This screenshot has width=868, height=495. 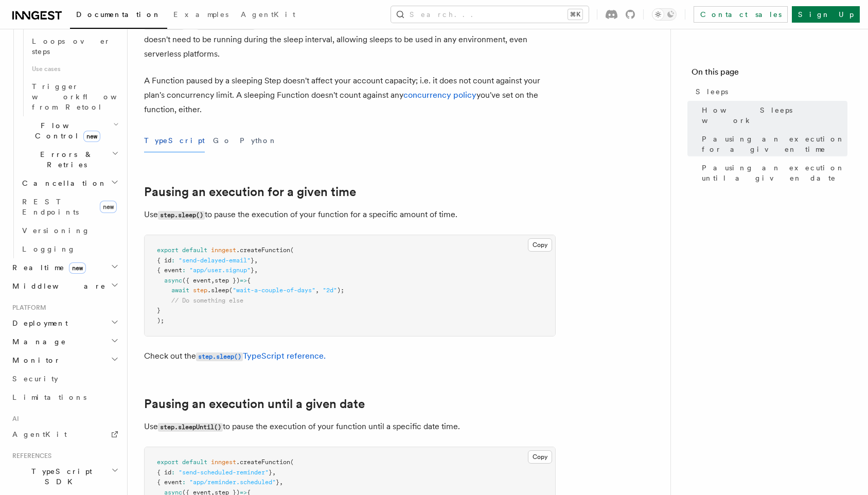 What do you see at coordinates (173, 281) in the screenshot?
I see `span: async` at bounding box center [173, 281].